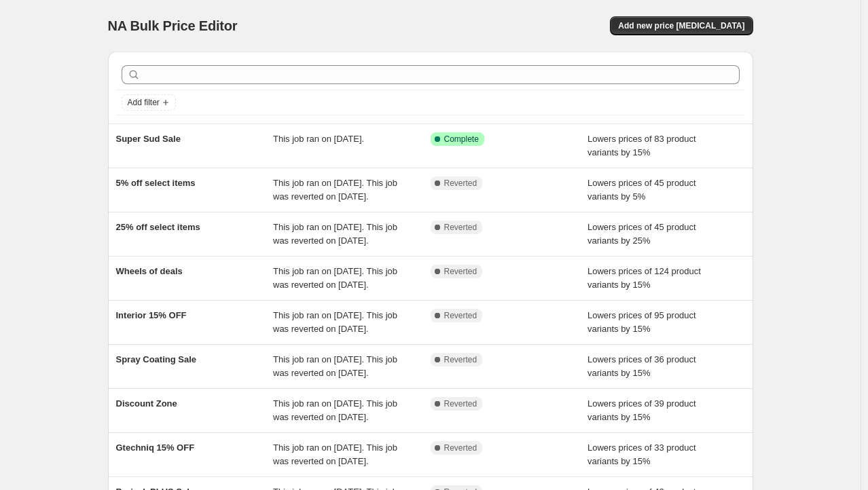 Image resolution: width=868 pixels, height=490 pixels. I want to click on span: Lowers prices of 45 product variants by 5%, so click(642, 190).